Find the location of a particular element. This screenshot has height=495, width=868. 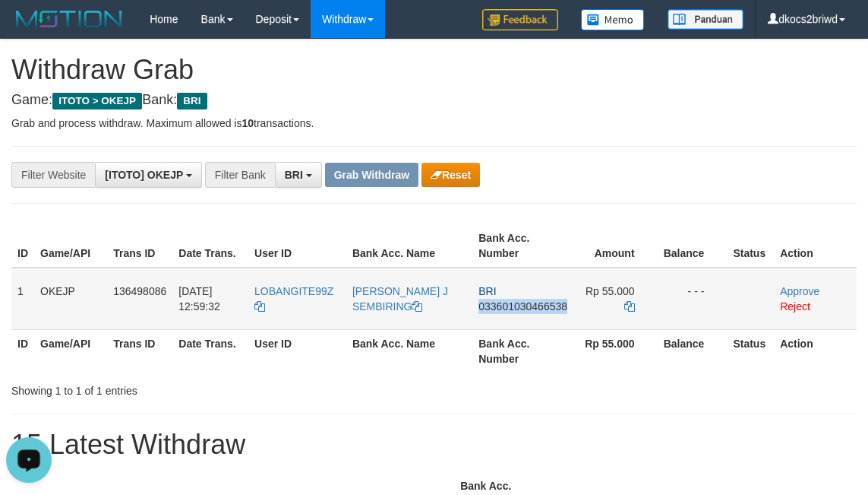

img: MOTION_logo.png is located at coordinates (69, 19).